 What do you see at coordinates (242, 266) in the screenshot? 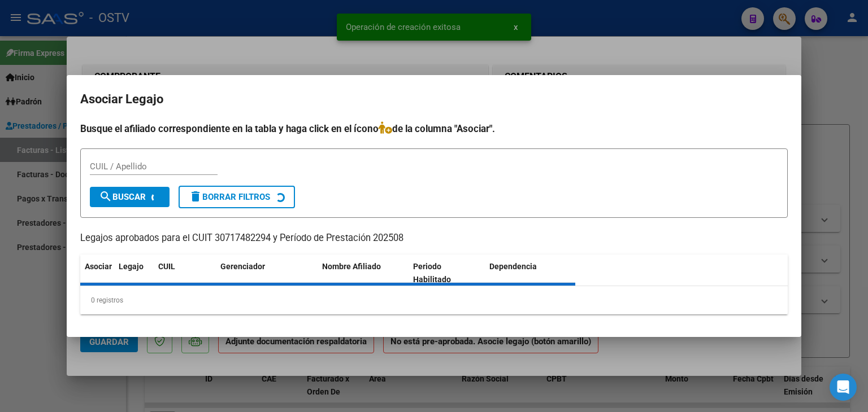
I see `span: Gerenciador` at bounding box center [242, 266].